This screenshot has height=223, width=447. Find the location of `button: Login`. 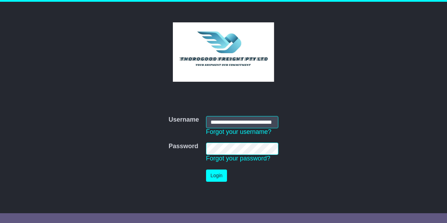

button: Login is located at coordinates (216, 175).